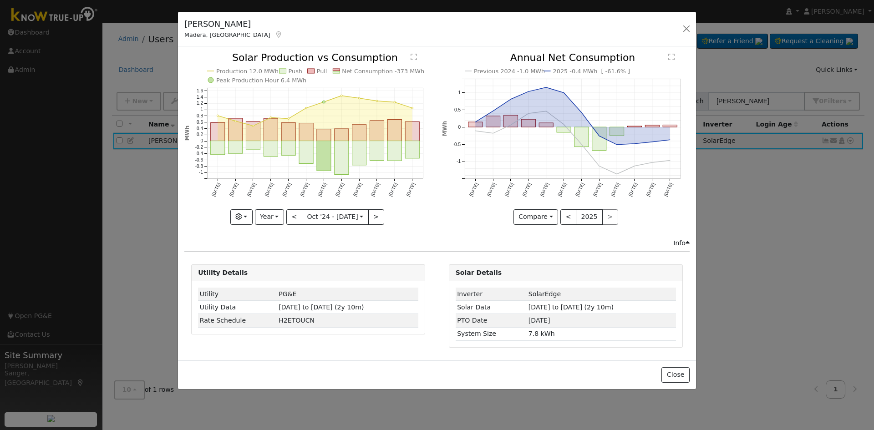 This screenshot has height=430, width=874. I want to click on text: MWh, so click(445, 129).